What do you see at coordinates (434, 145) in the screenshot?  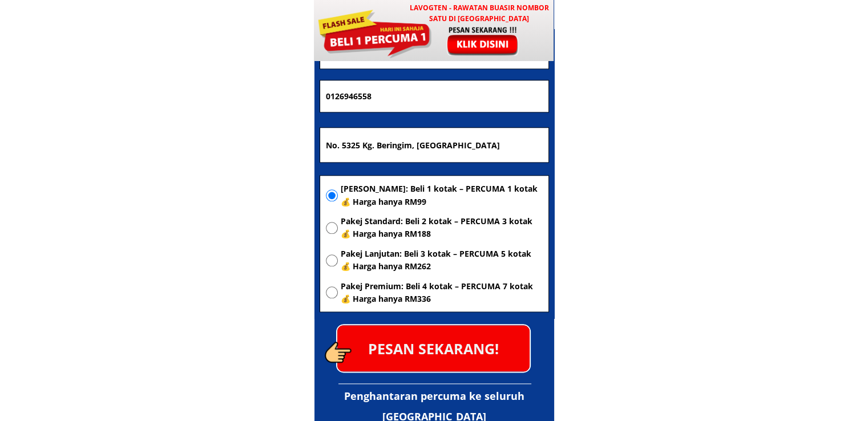 I see `input: Alamat` at bounding box center [434, 145].